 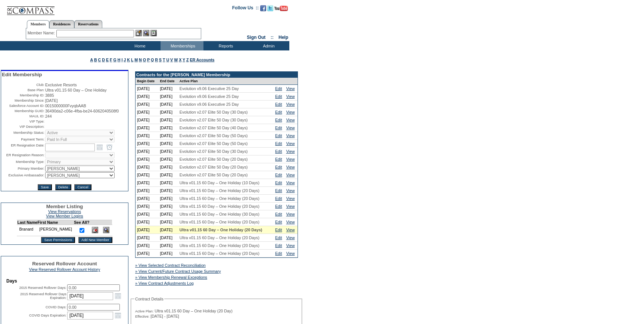 I want to click on a: T, so click(x=164, y=60).